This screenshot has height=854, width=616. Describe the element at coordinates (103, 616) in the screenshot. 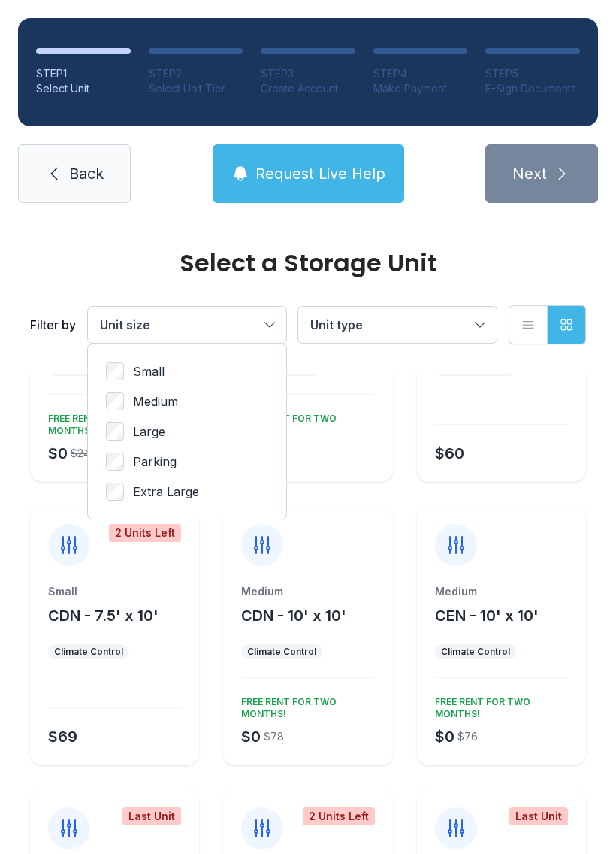

I see `button: CDN - 7.5' x 10'` at that location.